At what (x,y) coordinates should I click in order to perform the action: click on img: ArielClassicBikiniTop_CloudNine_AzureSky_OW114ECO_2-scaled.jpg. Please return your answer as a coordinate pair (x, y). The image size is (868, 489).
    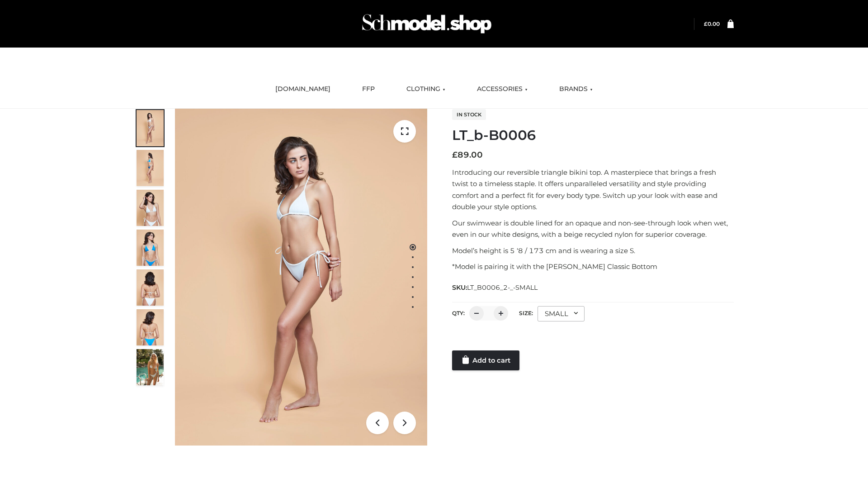
    Looking at the image, I should click on (150, 168).